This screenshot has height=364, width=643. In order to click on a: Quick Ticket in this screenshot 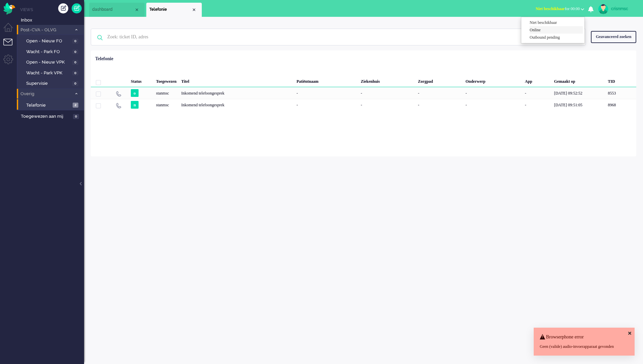, I will do `click(77, 9)`.